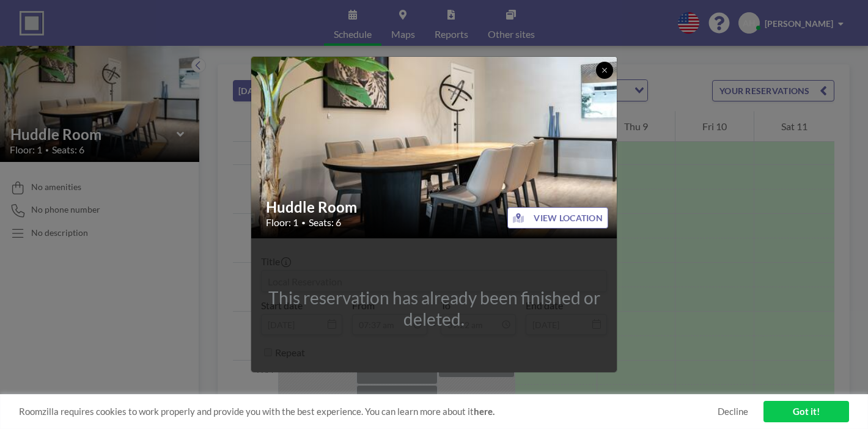 The image size is (868, 429). What do you see at coordinates (484, 411) in the screenshot?
I see `a: here.` at bounding box center [484, 411].